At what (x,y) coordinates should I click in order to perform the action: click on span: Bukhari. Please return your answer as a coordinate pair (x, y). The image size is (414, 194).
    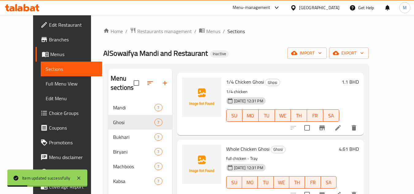
    Looking at the image, I should click on (134, 137).